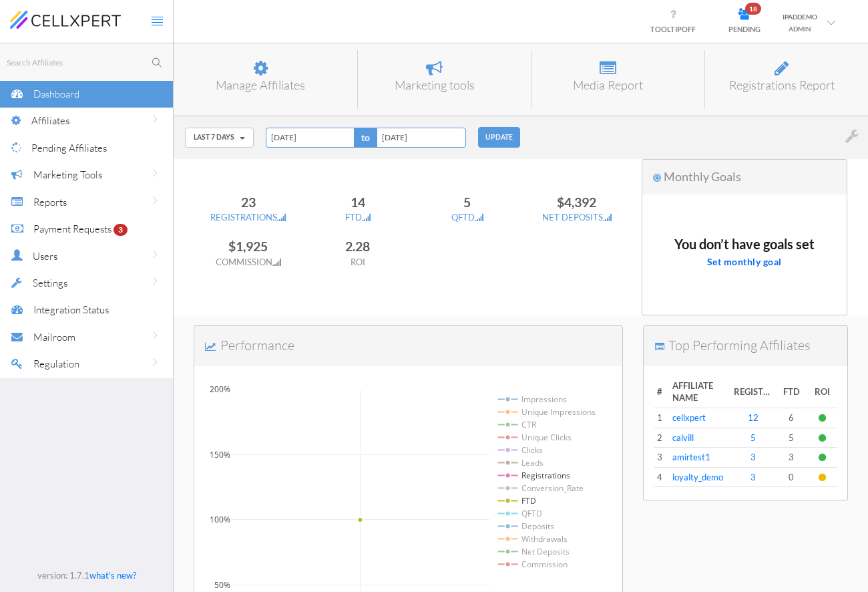 The image size is (868, 592). Describe the element at coordinates (739, 344) in the screenshot. I see `span: Top Performing Affiliates` at that location.